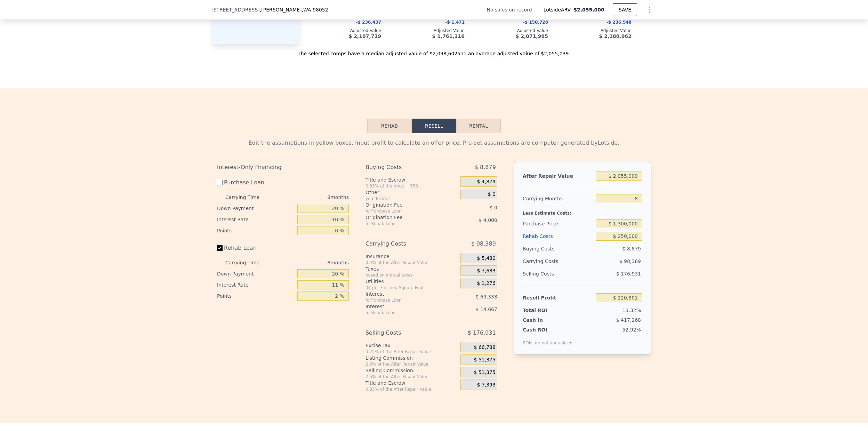 The height and width of the screenshot is (431, 868). I want to click on span: $ 7,393, so click(486, 385).